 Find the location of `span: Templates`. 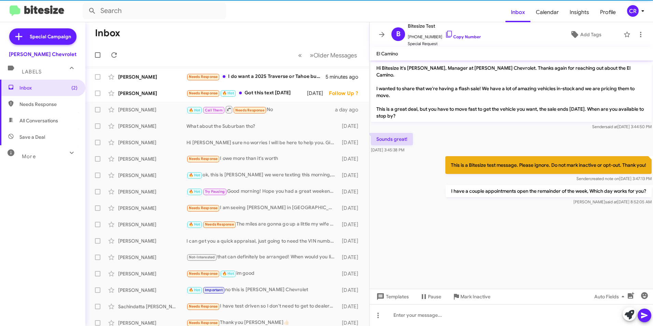

span: Templates is located at coordinates (392, 297).